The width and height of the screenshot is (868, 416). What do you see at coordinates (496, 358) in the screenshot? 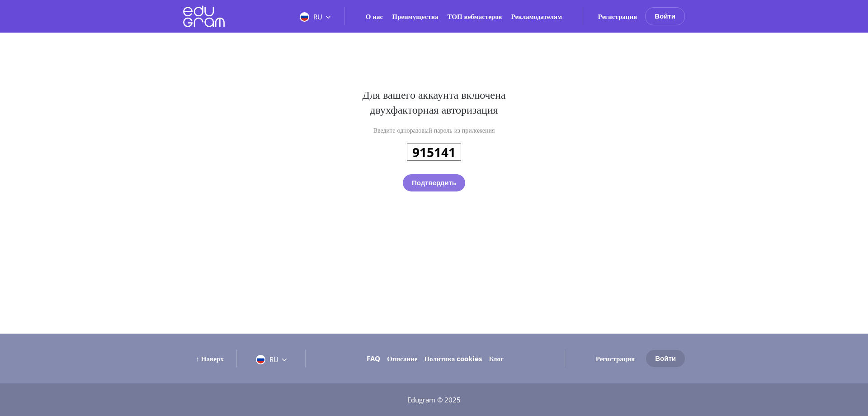
I see `a: Блог` at bounding box center [496, 358].